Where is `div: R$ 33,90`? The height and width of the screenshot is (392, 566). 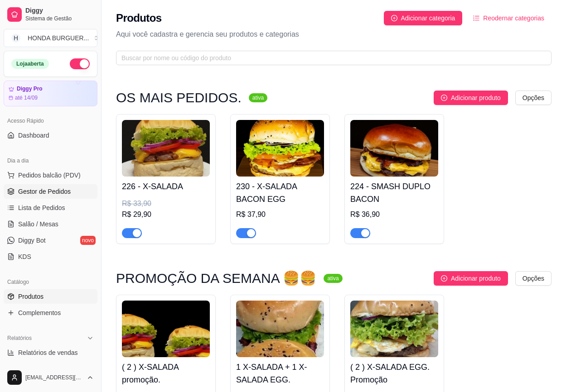 div: R$ 33,90 is located at coordinates (166, 204).